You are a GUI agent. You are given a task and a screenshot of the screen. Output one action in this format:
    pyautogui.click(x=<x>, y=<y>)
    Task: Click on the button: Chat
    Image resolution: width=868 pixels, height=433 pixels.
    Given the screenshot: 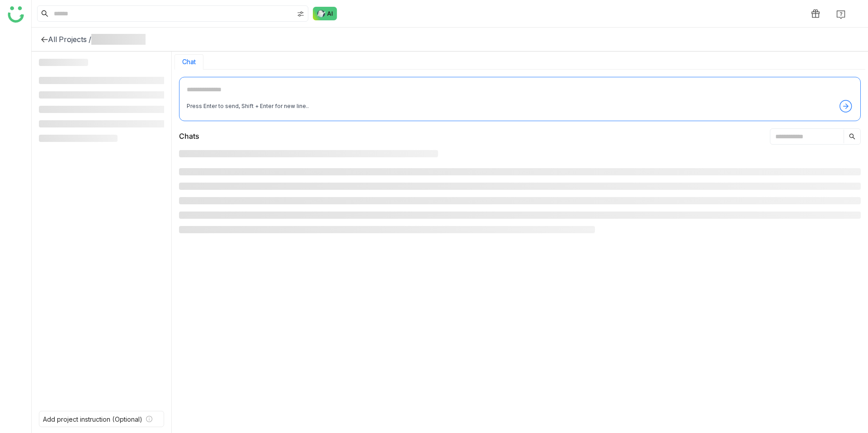 What is the action you would take?
    pyautogui.click(x=189, y=62)
    